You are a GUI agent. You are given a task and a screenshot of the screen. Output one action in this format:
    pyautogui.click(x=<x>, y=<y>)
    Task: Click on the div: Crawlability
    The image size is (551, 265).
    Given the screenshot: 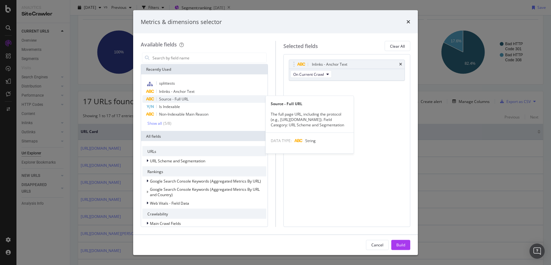 What is the action you would take?
    pyautogui.click(x=204, y=214)
    